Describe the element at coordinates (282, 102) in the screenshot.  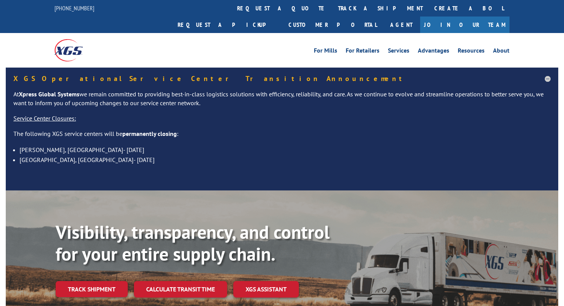
I see `p: At we remain committed to providing best-in-class logistics solutions with efficiency, reliabilit...` at that location.